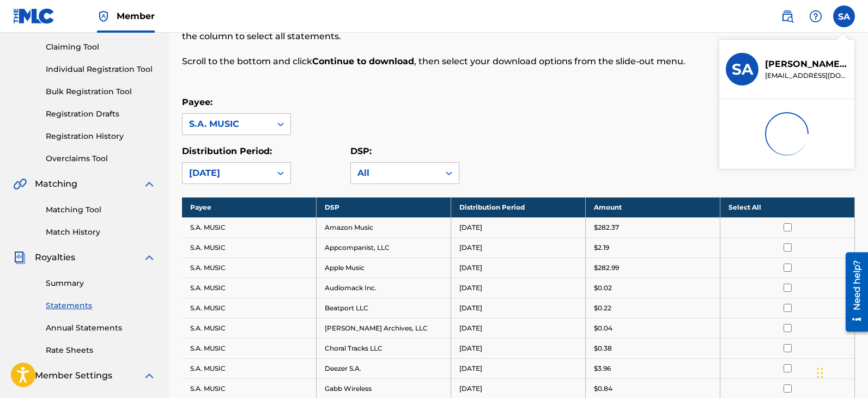 This screenshot has width=868, height=398. Describe the element at coordinates (602, 369) in the screenshot. I see `p: $3.96` at that location.